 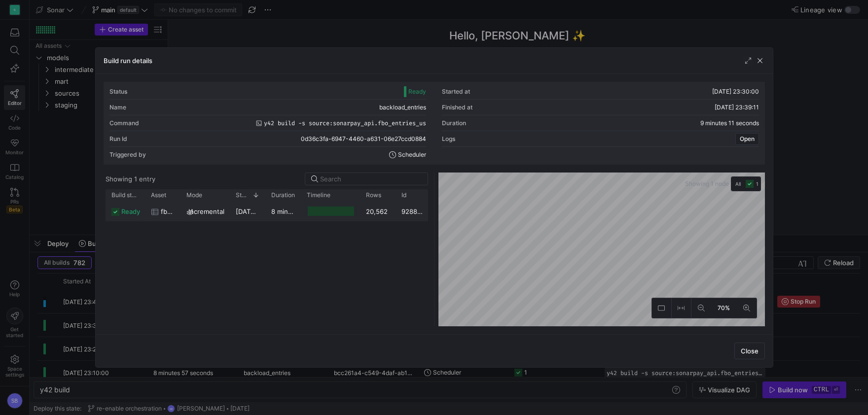 What do you see at coordinates (371, 179) in the screenshot?
I see `input: Search` at bounding box center [371, 179].